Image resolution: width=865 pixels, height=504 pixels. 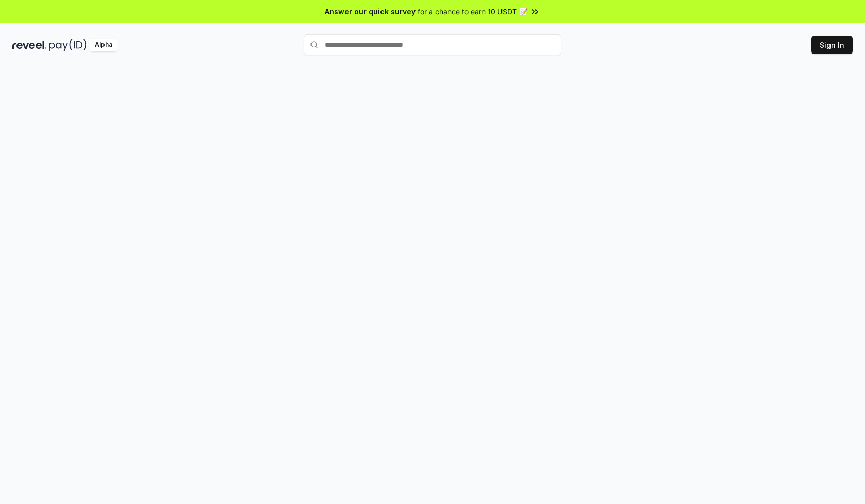 I want to click on img: reveel_dark, so click(x=29, y=45).